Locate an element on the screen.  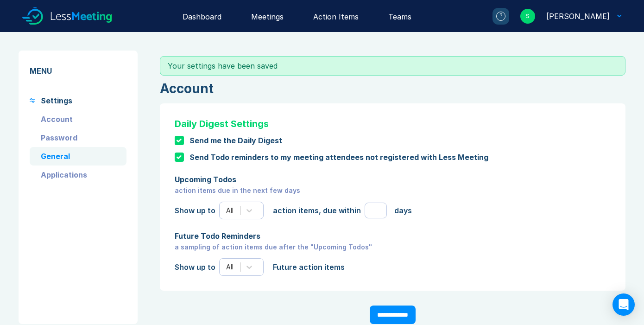
a: Password is located at coordinates (78, 137).